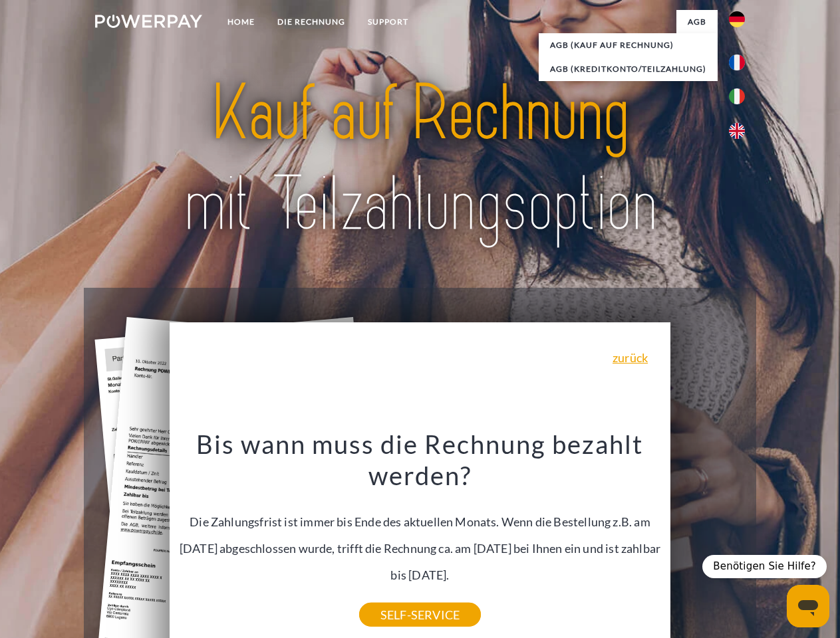 Image resolution: width=840 pixels, height=638 pixels. What do you see at coordinates (737, 131) in the screenshot?
I see `img: en` at bounding box center [737, 131].